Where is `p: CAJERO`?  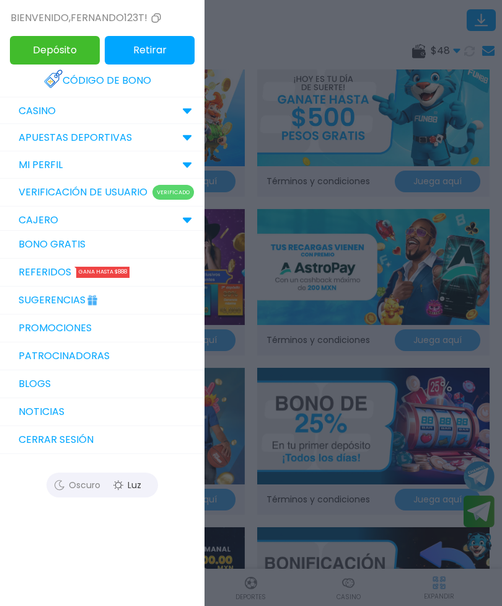
p: CAJERO is located at coordinates (38, 220).